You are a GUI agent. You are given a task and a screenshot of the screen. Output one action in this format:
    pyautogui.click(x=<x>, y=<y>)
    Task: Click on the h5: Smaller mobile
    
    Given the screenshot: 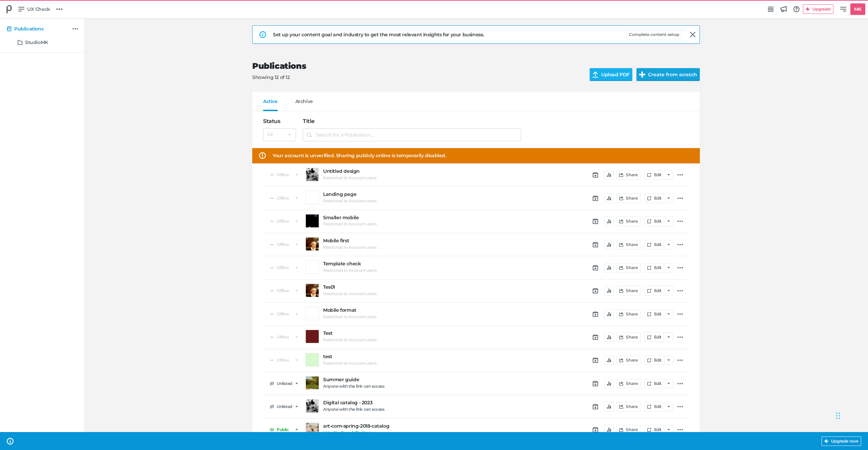 What is the action you would take?
    pyautogui.click(x=423, y=218)
    